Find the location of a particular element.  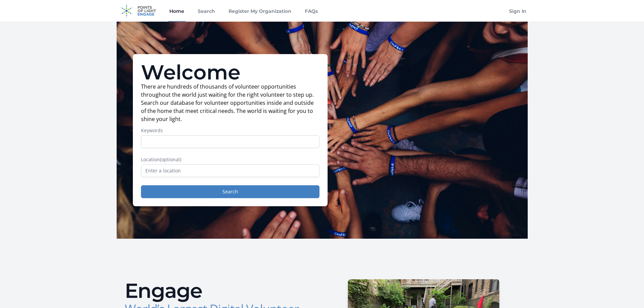

label: Keywords is located at coordinates (230, 130).